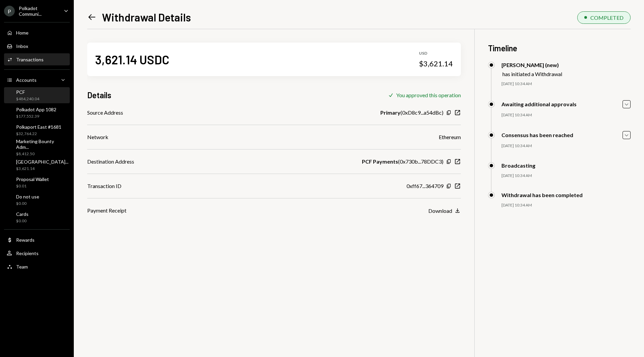 This screenshot has width=644, height=357. What do you see at coordinates (436, 53) in the screenshot?
I see `div: USD` at bounding box center [436, 53].